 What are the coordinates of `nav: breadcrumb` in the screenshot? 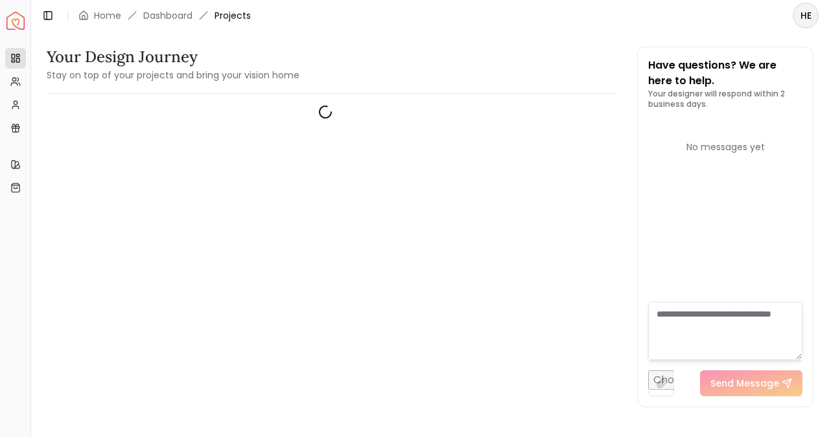 It's located at (165, 16).